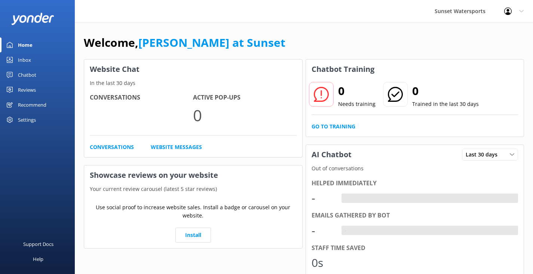 The height and width of the screenshot is (274, 533). I want to click on h3: Website Chat, so click(193, 69).